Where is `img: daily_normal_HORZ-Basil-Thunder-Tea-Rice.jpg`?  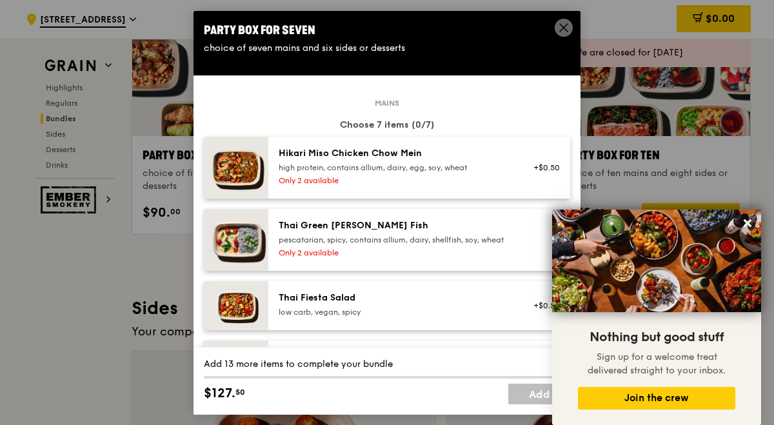 img: daily_normal_HORZ-Basil-Thunder-Tea-Rice.jpg is located at coordinates (236, 371).